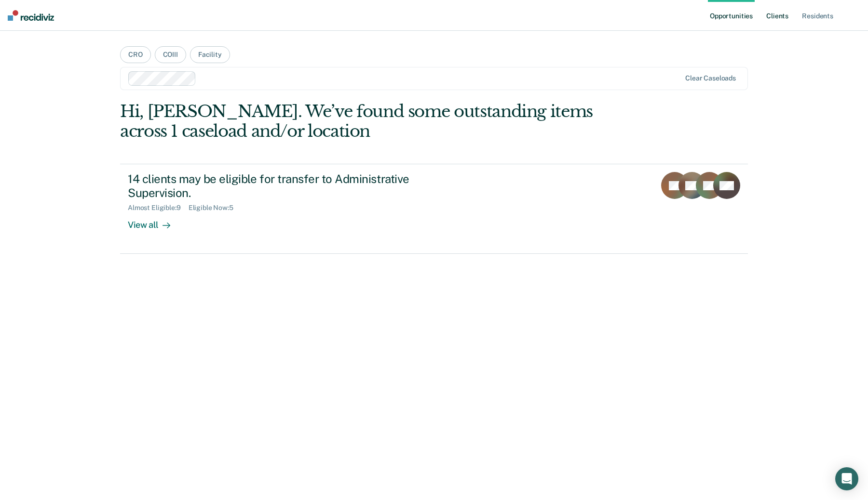  What do you see at coordinates (210, 55) in the screenshot?
I see `button: Facility` at bounding box center [210, 55].